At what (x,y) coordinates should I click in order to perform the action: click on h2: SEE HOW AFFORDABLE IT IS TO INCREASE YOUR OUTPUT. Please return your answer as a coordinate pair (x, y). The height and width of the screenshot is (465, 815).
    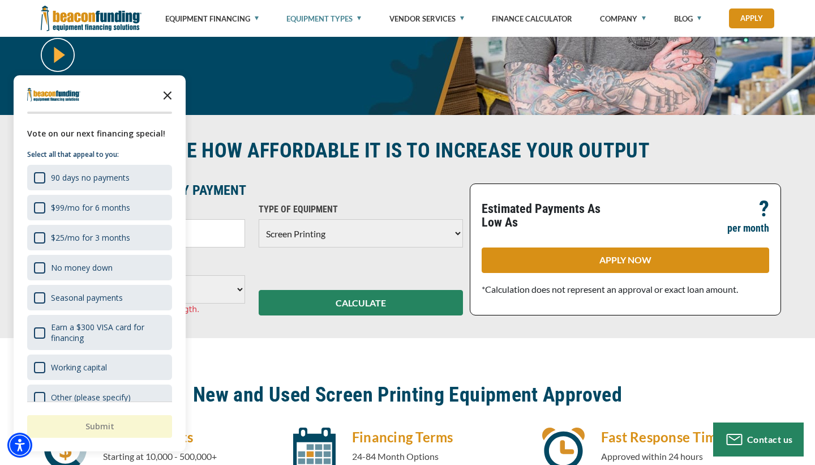
    Looking at the image, I should click on (407, 150).